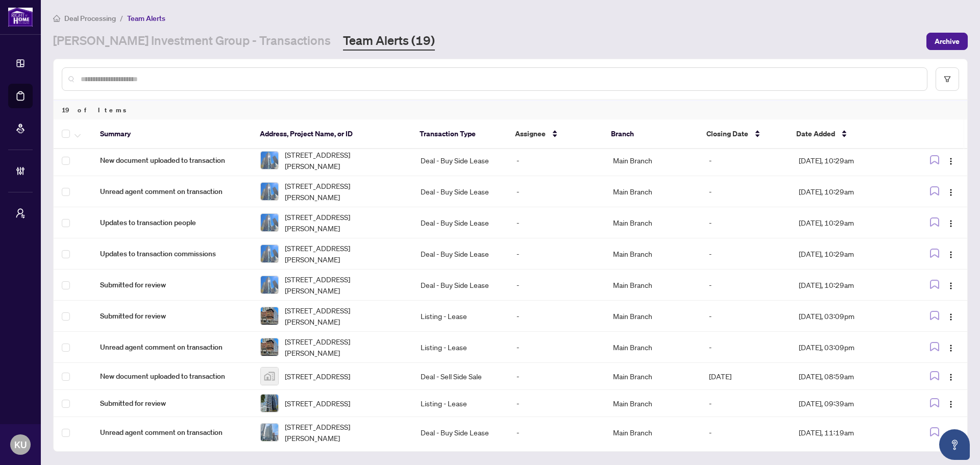 This screenshot has height=465, width=980. Describe the element at coordinates (815, 134) in the screenshot. I see `span: Date Added` at that location.